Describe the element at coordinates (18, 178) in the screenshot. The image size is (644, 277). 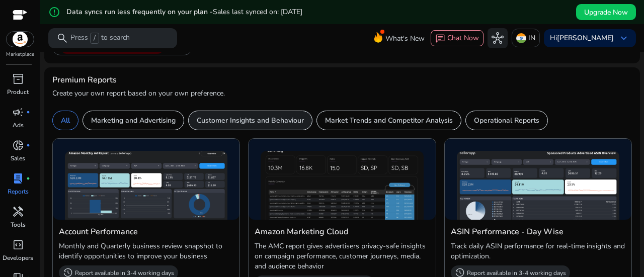
I see `span: lab_profile` at that location.